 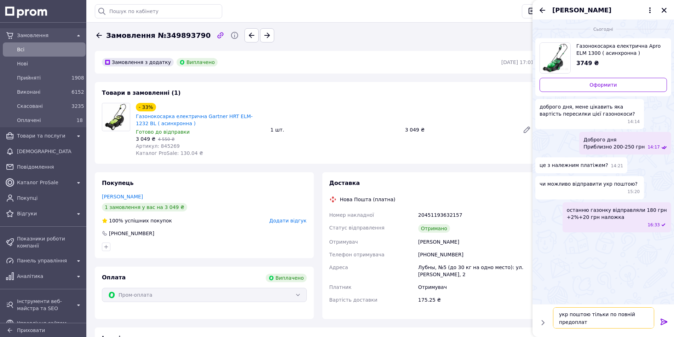 I want to click on input: Пошук по кабінету, so click(x=158, y=11).